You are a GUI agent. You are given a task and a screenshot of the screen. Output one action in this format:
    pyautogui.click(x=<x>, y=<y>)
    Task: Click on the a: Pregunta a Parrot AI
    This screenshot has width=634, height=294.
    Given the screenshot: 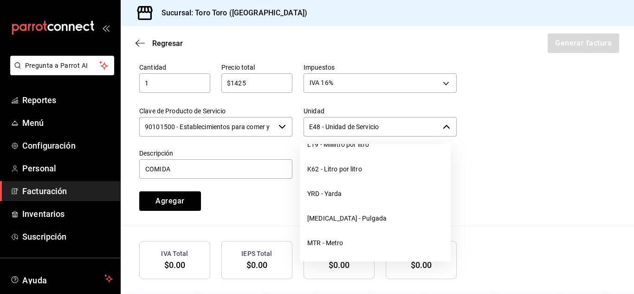 What is the action you would take?
    pyautogui.click(x=60, y=72)
    